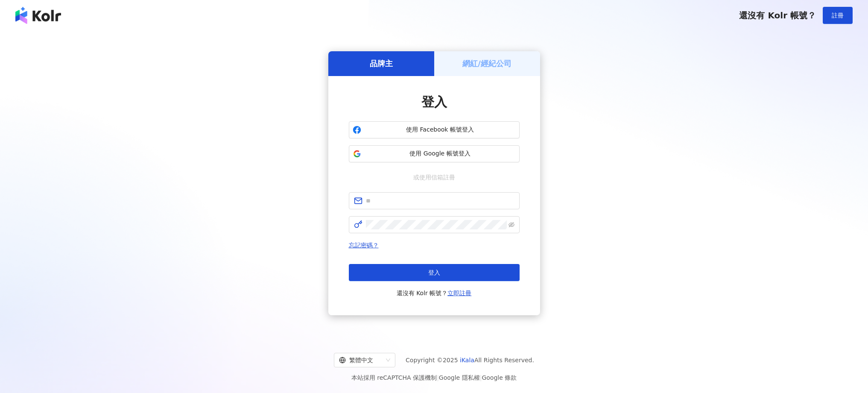 The width and height of the screenshot is (868, 393). Describe the element at coordinates (838, 15) in the screenshot. I see `button: 註冊` at that location.